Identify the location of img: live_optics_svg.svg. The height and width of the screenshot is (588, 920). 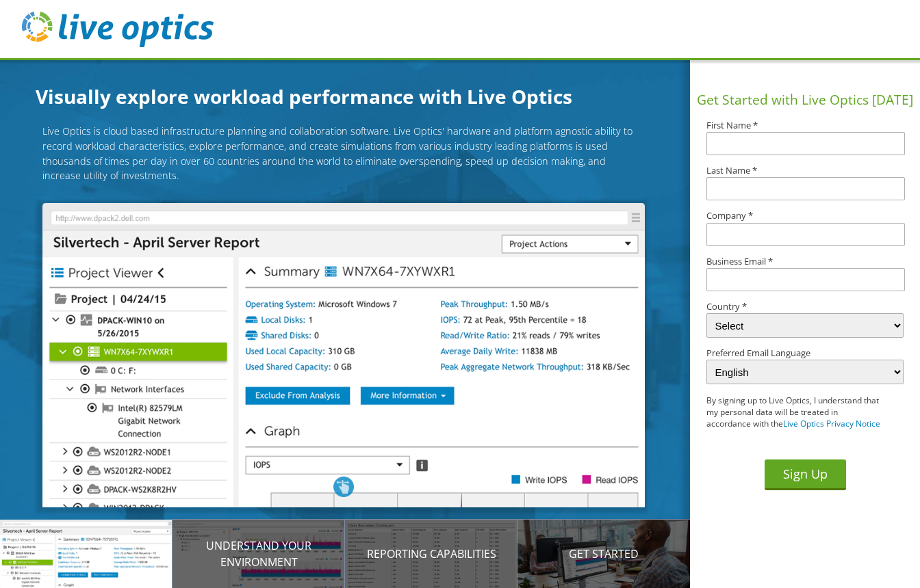
(118, 29).